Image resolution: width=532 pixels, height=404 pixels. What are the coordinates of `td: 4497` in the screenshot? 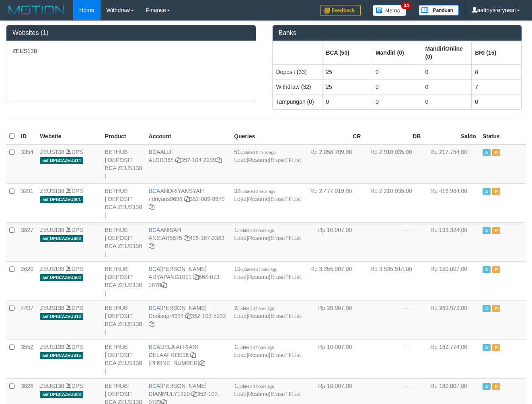 It's located at (27, 320).